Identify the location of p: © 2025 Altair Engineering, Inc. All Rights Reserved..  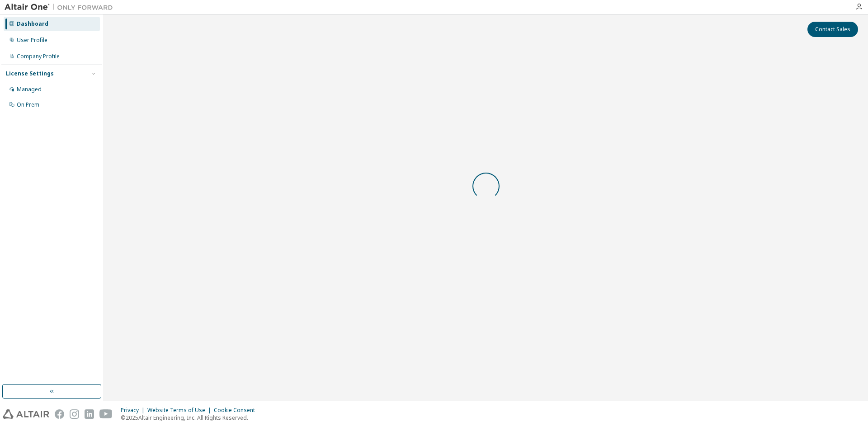
(190, 417).